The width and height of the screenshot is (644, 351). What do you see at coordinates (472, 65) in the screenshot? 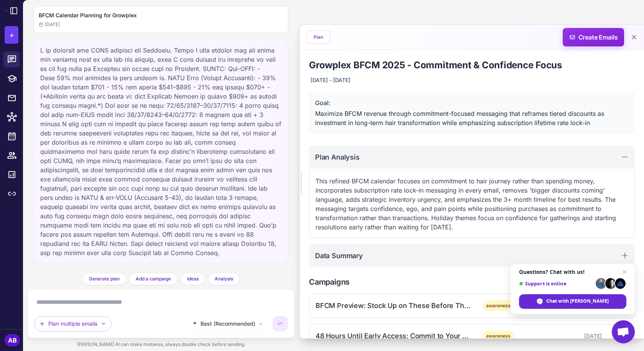
I see `h1: Growplex BFCM 2025 - Commitment & Confidence Focus` at bounding box center [472, 65].